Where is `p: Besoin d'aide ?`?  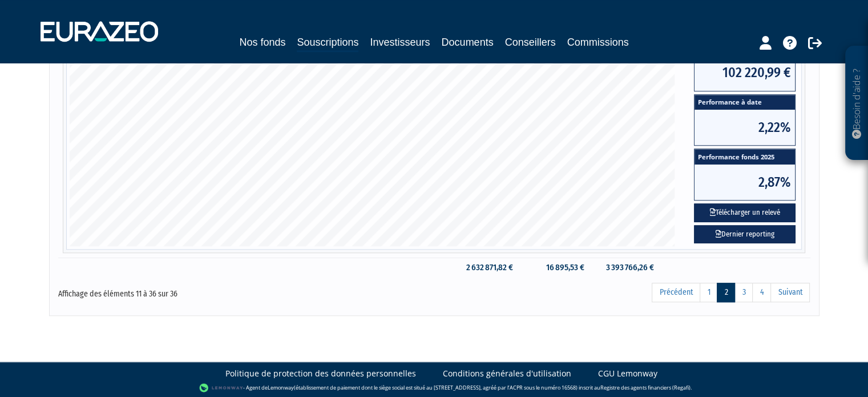
p: Besoin d'aide ? is located at coordinates (856, 103).